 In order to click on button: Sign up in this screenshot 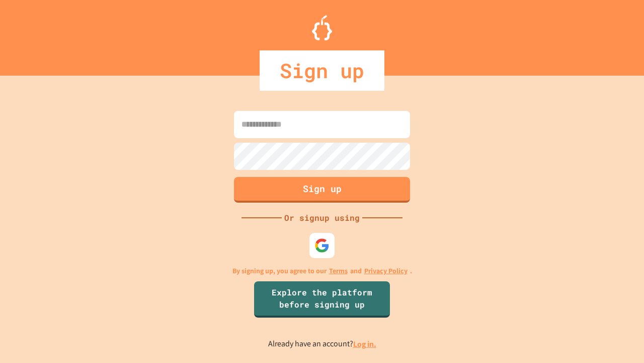, I will do `click(322, 189)`.